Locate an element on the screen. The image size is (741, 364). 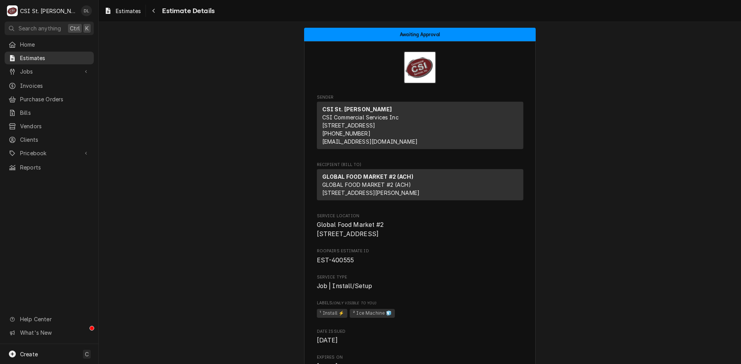
span: Purchase Orders is located at coordinates (55, 99).